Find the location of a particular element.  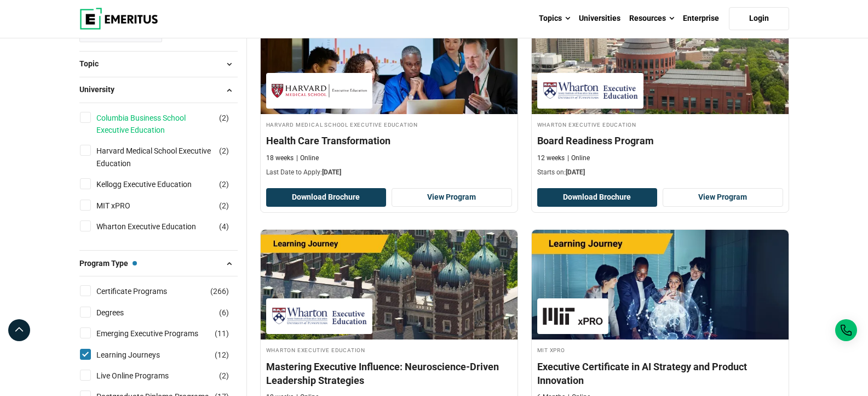

h4: MIT xPRO is located at coordinates (659, 349).